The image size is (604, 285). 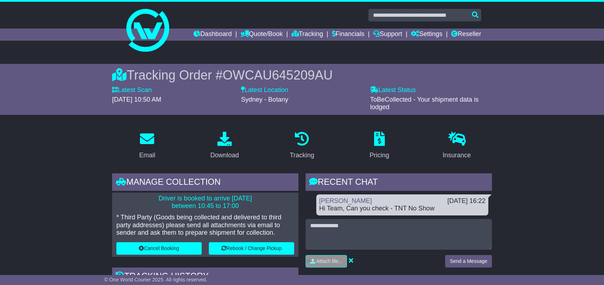 I want to click on div: Tracking Order #, so click(x=302, y=75).